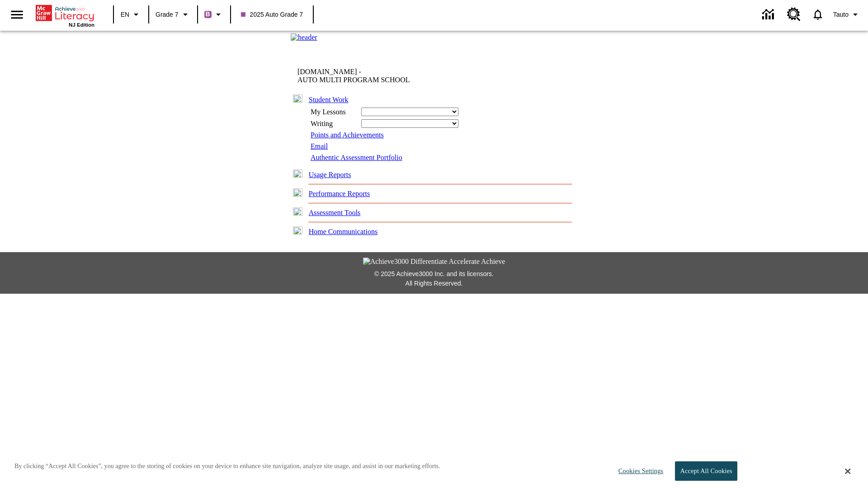 The height and width of the screenshot is (488, 868). I want to click on a: Usage Reports, so click(330, 174).